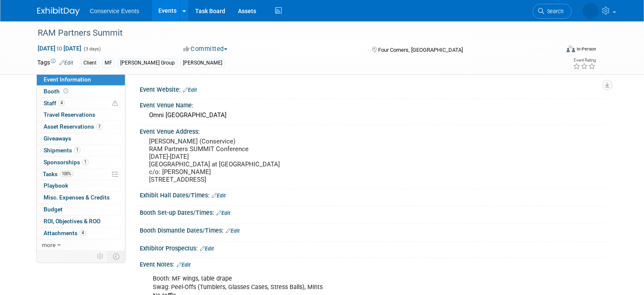 This screenshot has height=295, width=644. Describe the element at coordinates (373, 247) in the screenshot. I see `div: Exhibitor Prospectus:` at that location.